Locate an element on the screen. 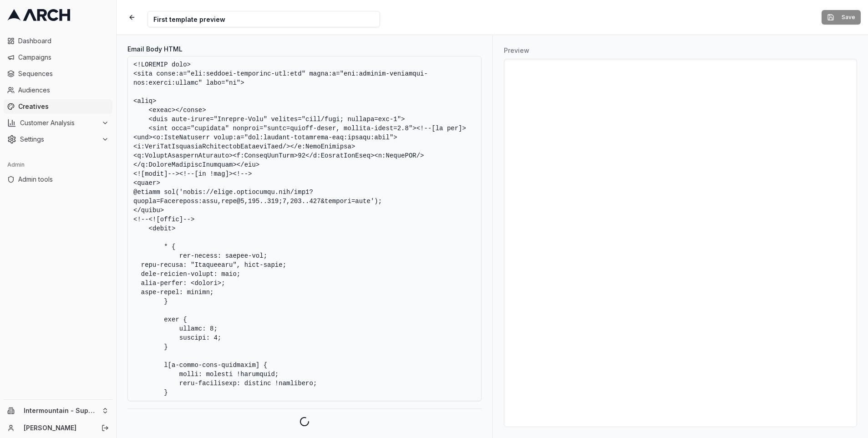 The height and width of the screenshot is (438, 868). input: Internal Creative Name is located at coordinates (263, 19).